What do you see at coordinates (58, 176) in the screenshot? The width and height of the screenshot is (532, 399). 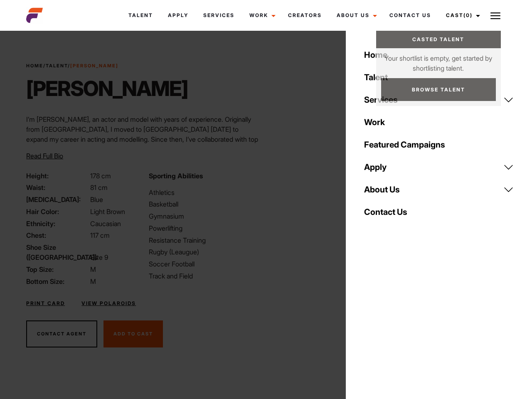 I see `span: Height:` at bounding box center [58, 176].